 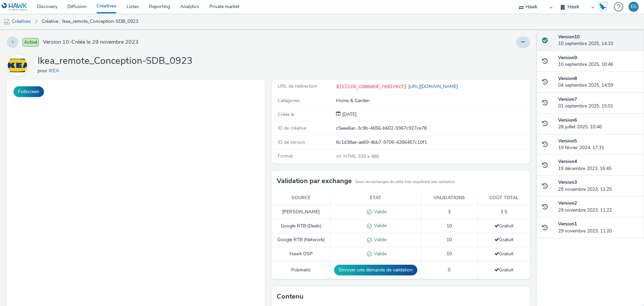 I want to click on strong: Version 3, so click(x=568, y=182).